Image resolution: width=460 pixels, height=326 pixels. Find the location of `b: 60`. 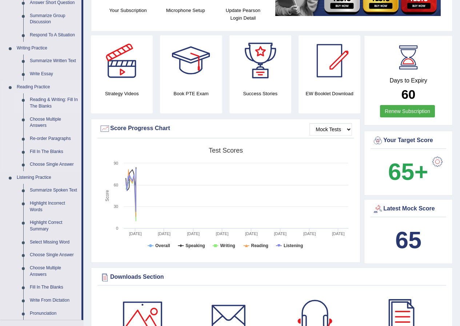

b: 60 is located at coordinates (409, 94).